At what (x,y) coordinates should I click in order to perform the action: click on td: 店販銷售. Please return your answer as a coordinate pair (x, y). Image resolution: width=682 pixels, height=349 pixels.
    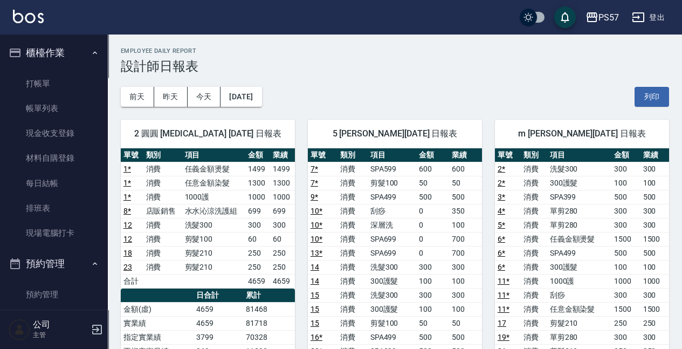
    Looking at the image, I should click on (163, 211).